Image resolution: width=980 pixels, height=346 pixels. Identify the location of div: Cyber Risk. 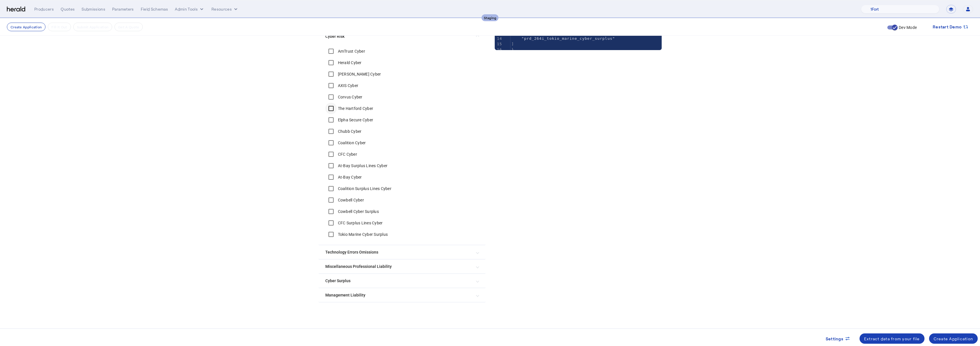
(402, 145).